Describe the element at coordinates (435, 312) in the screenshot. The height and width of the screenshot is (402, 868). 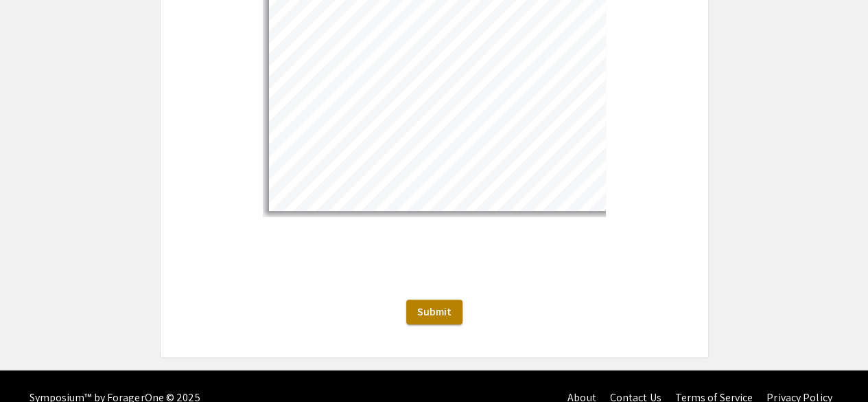
I see `button: Submit` at that location.